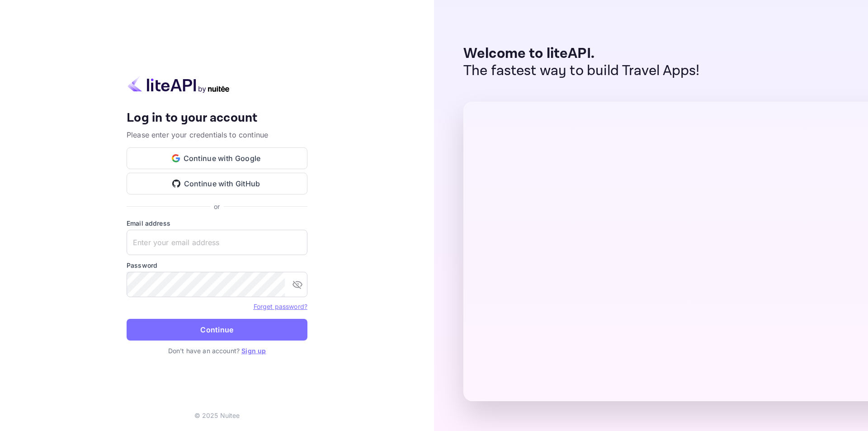  Describe the element at coordinates (217, 330) in the screenshot. I see `button: Continue` at that location.